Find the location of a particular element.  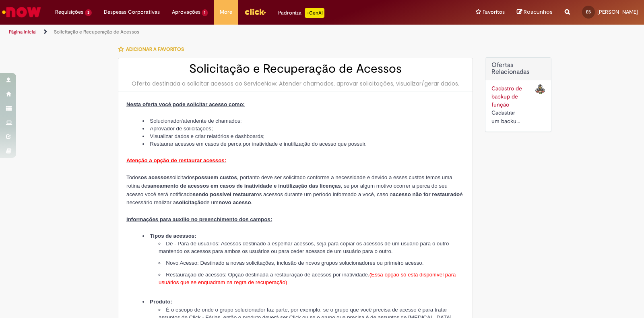

li: Restaurar acessos em casos de perca por inatividade e inutilização do acesso que possuir. is located at coordinates (304, 143).